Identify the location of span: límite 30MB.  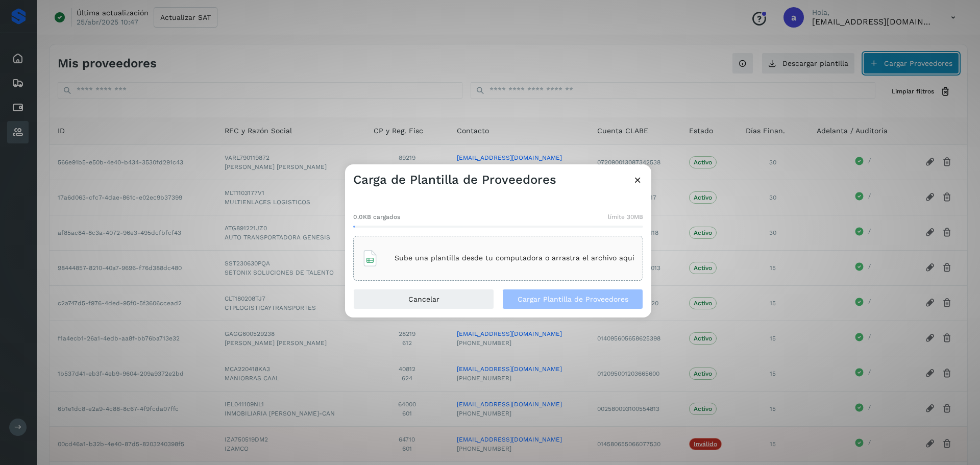
(625, 217).